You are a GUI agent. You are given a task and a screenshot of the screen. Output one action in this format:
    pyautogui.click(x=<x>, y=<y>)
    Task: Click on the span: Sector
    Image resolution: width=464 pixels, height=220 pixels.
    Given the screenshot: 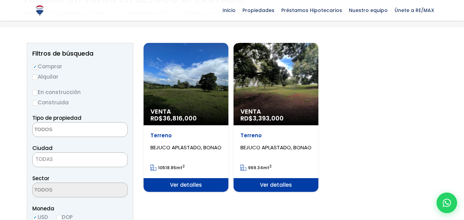 What is the action you would take?
    pyautogui.click(x=41, y=178)
    